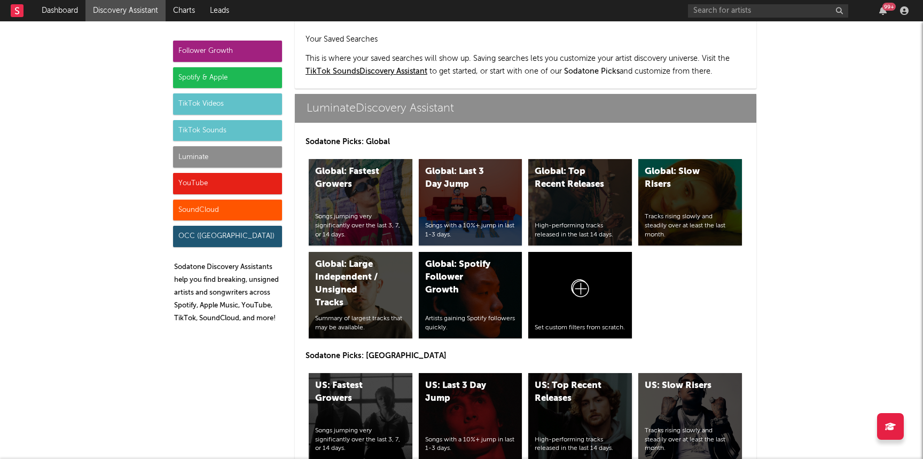 The width and height of the screenshot is (923, 459). Describe the element at coordinates (471, 295) in the screenshot. I see `a: Global: Spotify Follower GrowthArtists gaining Spotify followers quickly.` at that location.